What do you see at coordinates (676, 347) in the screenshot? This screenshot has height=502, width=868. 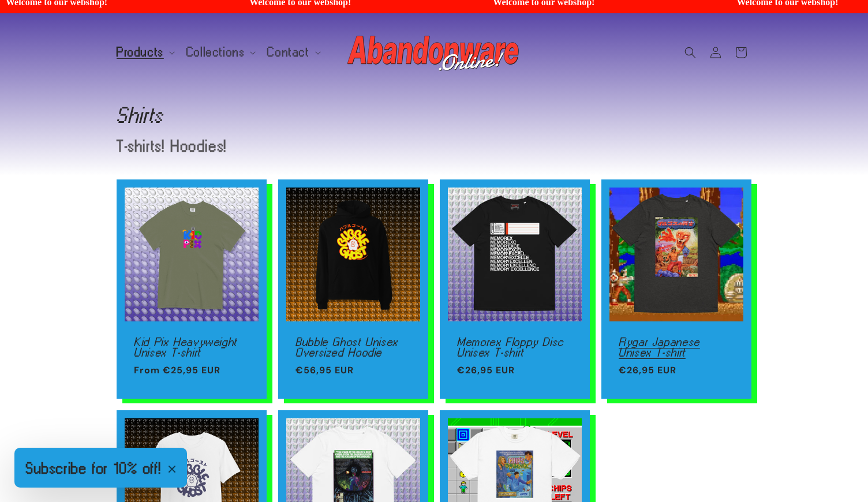 I see `a: Rygar Japanese Unisex T-shirt` at bounding box center [676, 347].